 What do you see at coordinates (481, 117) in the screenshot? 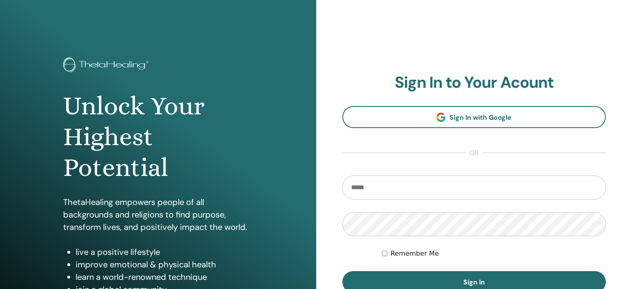
I see `span: Sign In with Google` at bounding box center [481, 117].